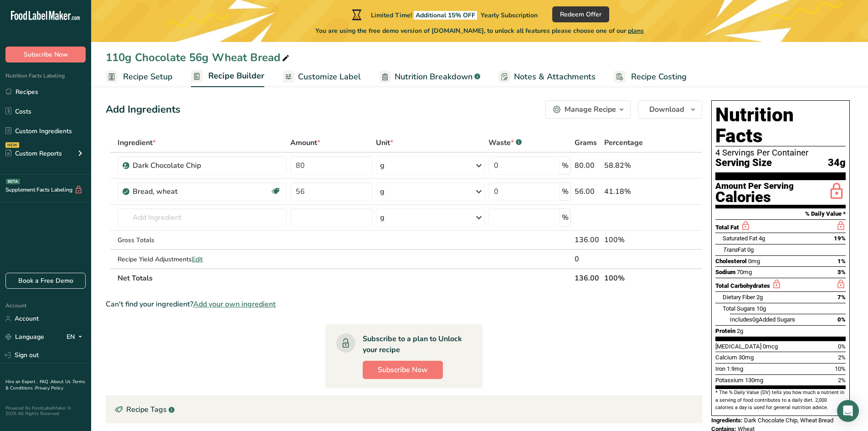 This screenshot has width=868, height=431. I want to click on span: Grams, so click(586, 143).